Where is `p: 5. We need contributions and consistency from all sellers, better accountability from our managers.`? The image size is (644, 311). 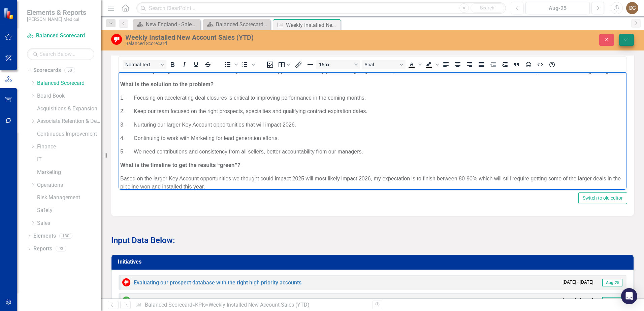
p: 5. We need contributions and consistency from all sellers, better accountability from our managers. is located at coordinates (254, 79).